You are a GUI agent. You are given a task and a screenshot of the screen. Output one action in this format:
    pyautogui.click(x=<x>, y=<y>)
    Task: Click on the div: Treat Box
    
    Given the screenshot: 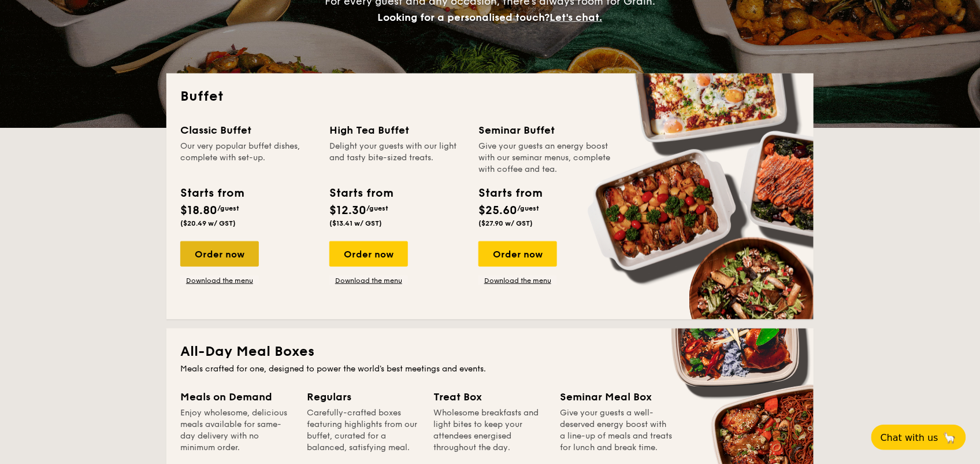 What is the action you would take?
    pyautogui.click(x=489, y=397)
    